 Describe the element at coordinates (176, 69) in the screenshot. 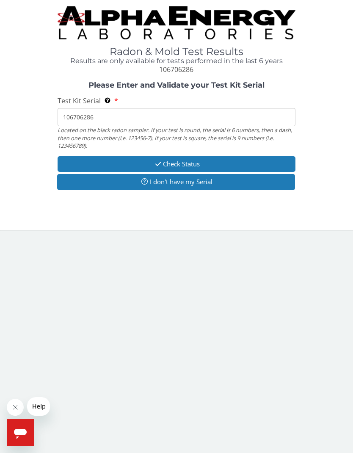

I see `span: 106706286` at that location.